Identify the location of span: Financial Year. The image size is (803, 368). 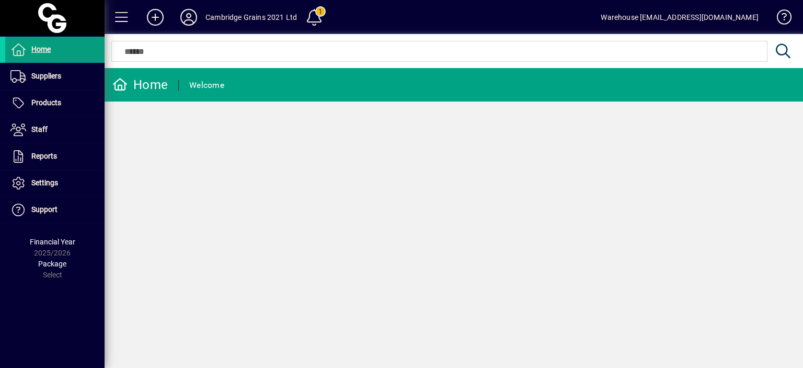
(52, 242).